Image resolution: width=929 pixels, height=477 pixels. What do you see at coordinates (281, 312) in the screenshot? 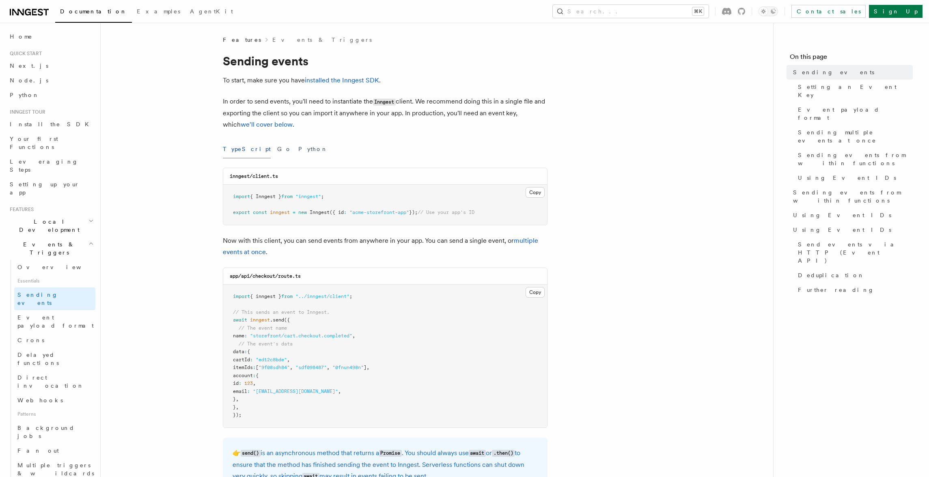
I see `span: // This sends an event to Inngest.` at bounding box center [281, 312].